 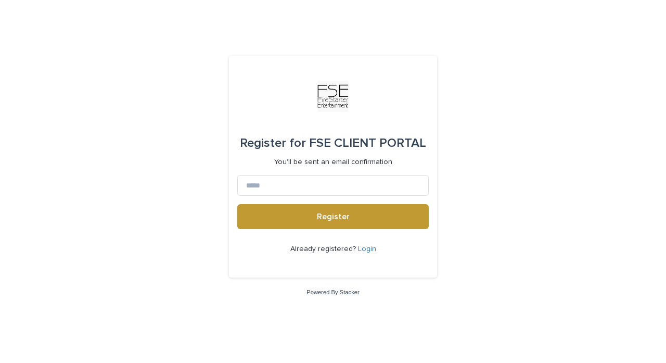 What do you see at coordinates (333, 216) in the screenshot?
I see `button: Register` at bounding box center [333, 216].